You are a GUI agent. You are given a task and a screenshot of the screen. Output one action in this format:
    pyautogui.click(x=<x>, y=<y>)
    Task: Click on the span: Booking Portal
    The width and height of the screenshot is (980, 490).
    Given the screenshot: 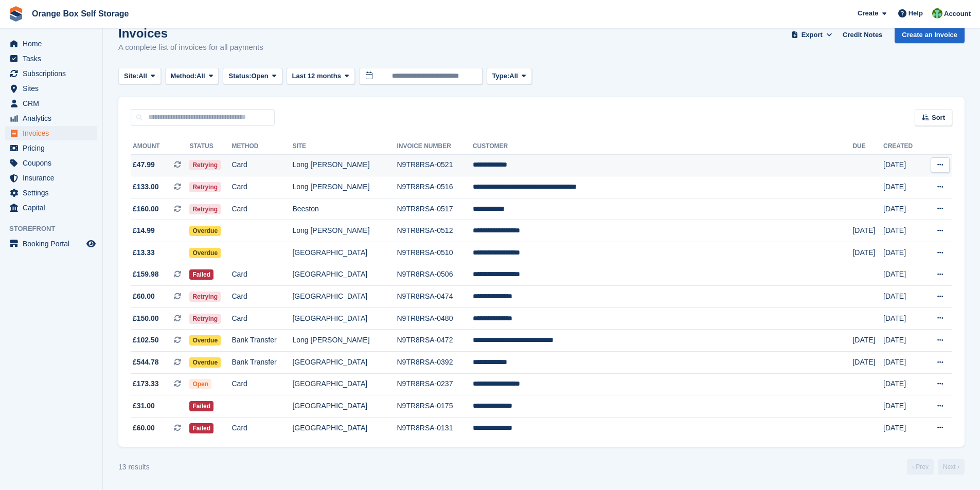 What is the action you would take?
    pyautogui.click(x=53, y=244)
    